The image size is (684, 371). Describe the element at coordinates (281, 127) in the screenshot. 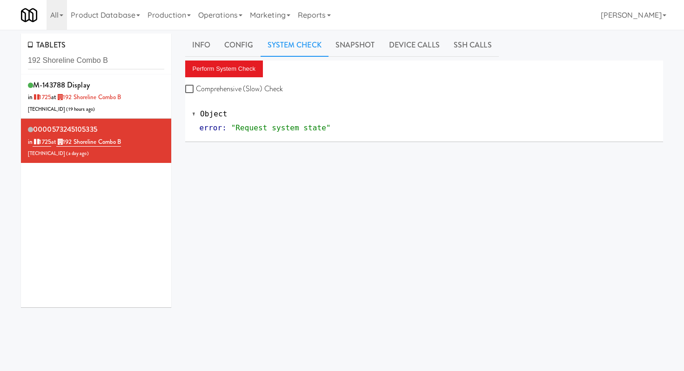

I see `span: "Request system state"` at that location.